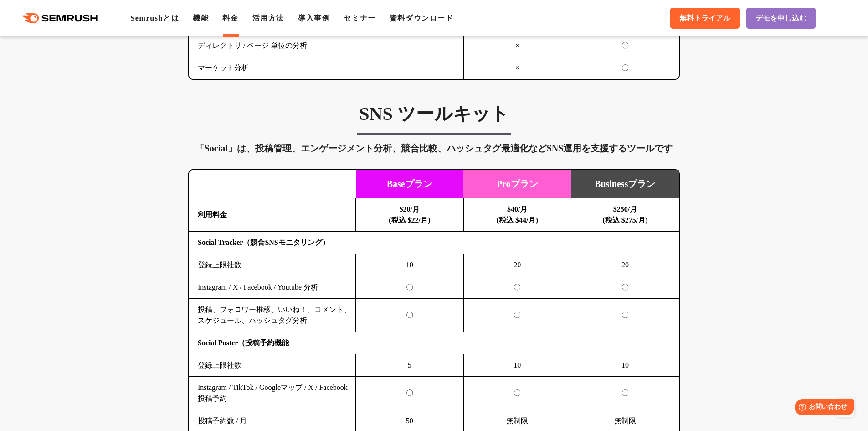  Describe the element at coordinates (269, 18) in the screenshot. I see `a: 活用方法` at that location.